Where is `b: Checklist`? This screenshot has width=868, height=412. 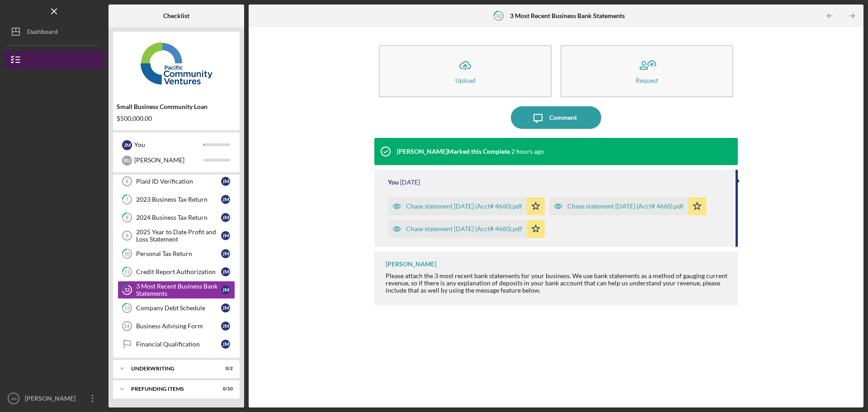 b: Checklist is located at coordinates (176, 16).